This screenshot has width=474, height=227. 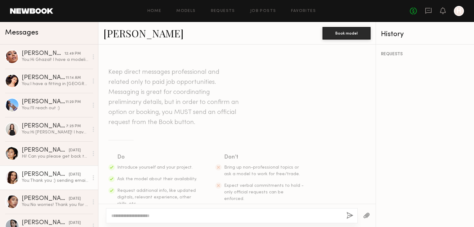 What do you see at coordinates (174, 97) in the screenshot?
I see `header: Keep direct messages professional and related only to paid job opportunities. Messaging is great ...` at bounding box center [174, 97].